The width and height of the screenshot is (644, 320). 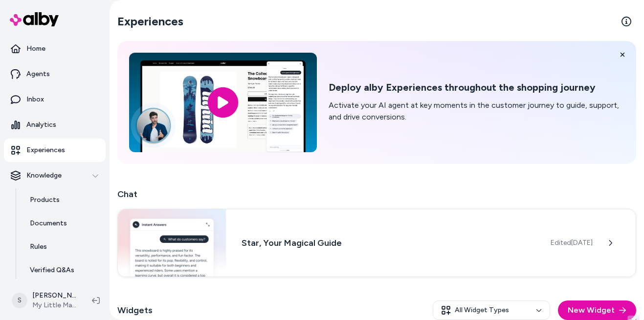 What do you see at coordinates (55, 99) in the screenshot?
I see `a: Inbox` at bounding box center [55, 99].